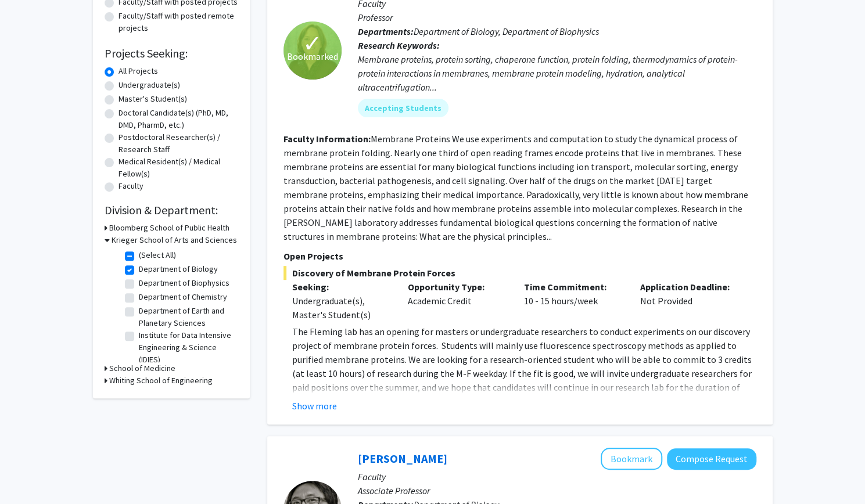  What do you see at coordinates (171, 54) in the screenshot?
I see `h2: Projects Seeking:` at bounding box center [171, 54].